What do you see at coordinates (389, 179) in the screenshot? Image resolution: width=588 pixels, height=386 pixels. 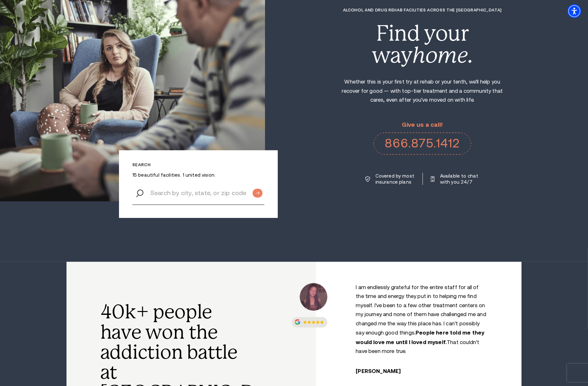 I see `a: Covered by most insurance plans` at bounding box center [389, 179].